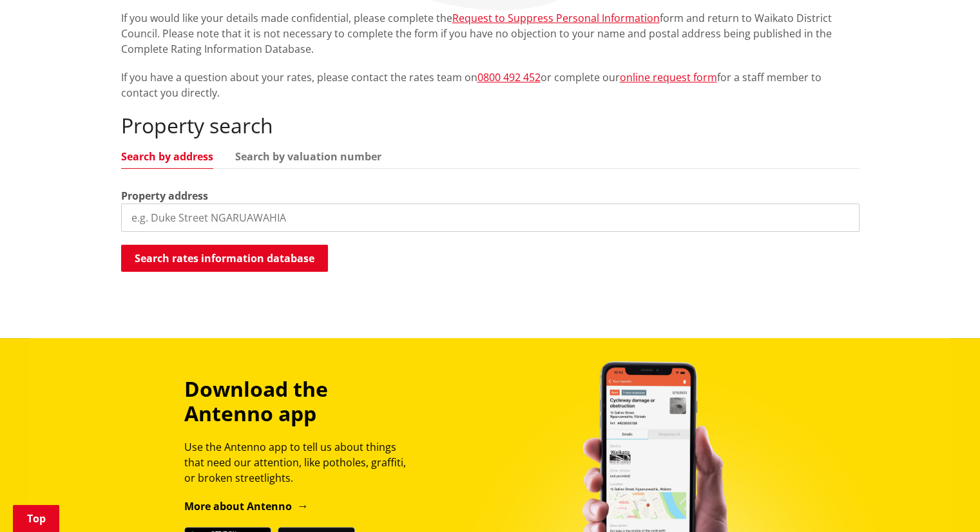 The width and height of the screenshot is (980, 532). I want to click on p: If you have a question about your rates, please contact the rates team on or complete our for a s..., so click(491, 85).